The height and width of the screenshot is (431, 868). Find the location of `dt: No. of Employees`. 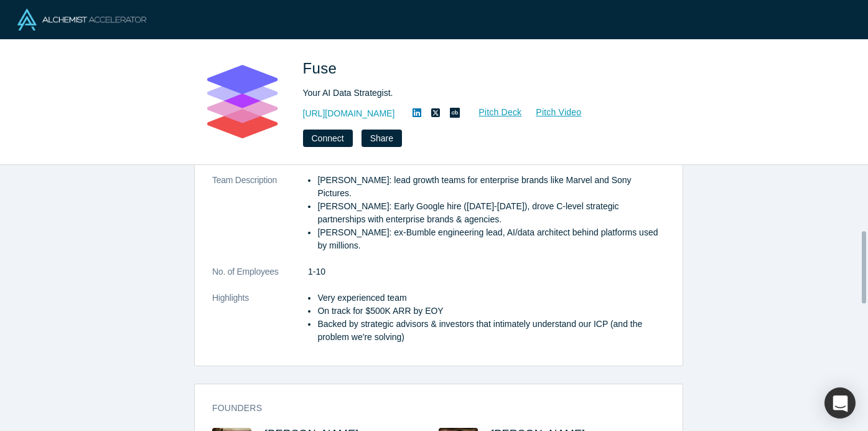

dt: No. of Employees is located at coordinates (260, 279).